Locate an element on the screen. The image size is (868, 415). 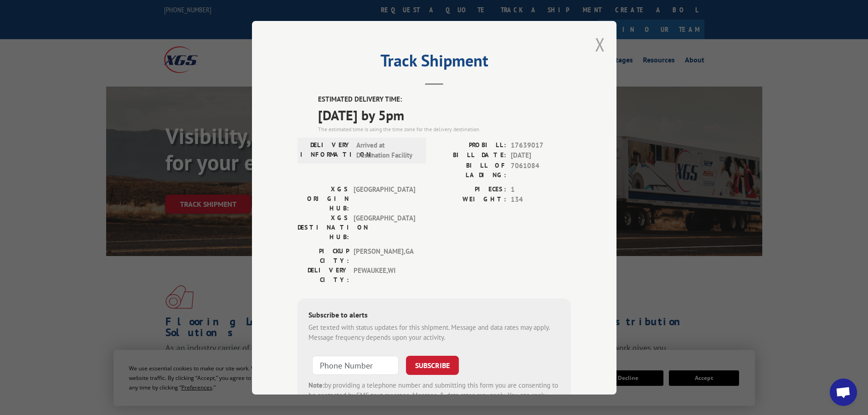
input: Phone Number is located at coordinates (356, 365).